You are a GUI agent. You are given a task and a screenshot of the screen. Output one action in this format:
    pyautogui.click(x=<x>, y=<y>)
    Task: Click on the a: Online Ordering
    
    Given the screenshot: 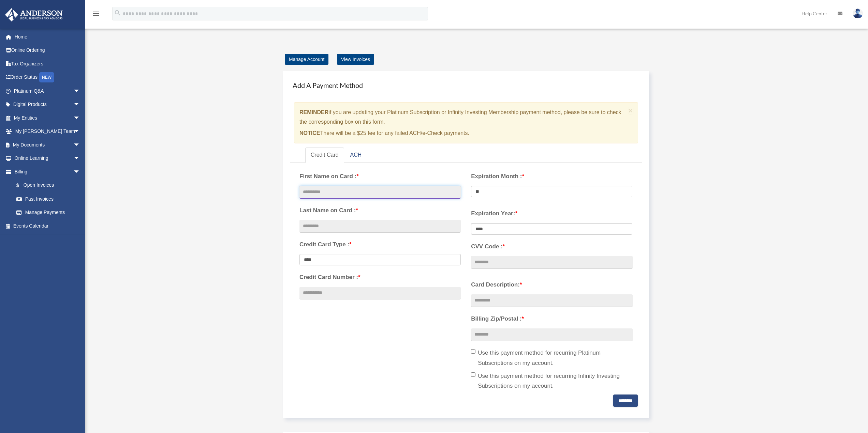 What is the action you would take?
    pyautogui.click(x=48, y=50)
    